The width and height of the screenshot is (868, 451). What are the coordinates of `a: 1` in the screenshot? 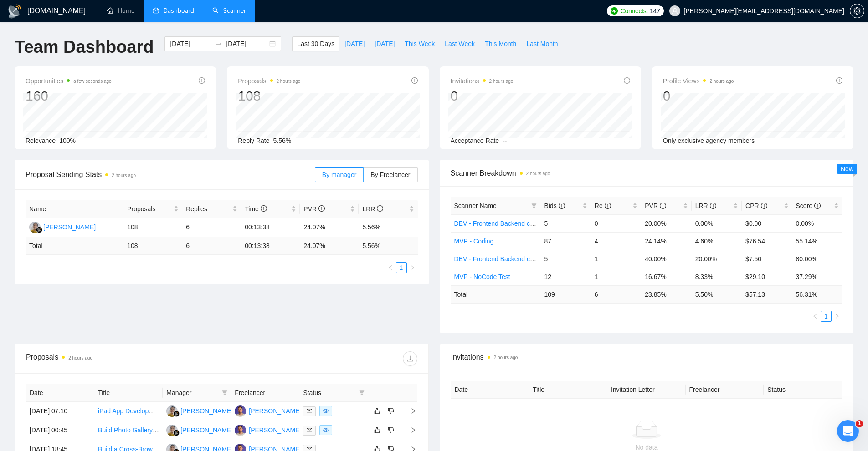 It's located at (826, 316).